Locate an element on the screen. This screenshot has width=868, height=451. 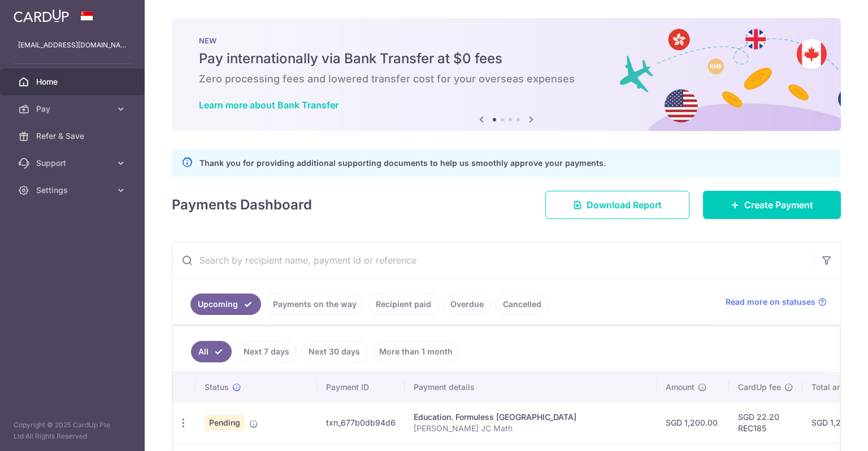
h5: Pay internationally via Bank Transfer at $0 fees is located at coordinates (507, 59).